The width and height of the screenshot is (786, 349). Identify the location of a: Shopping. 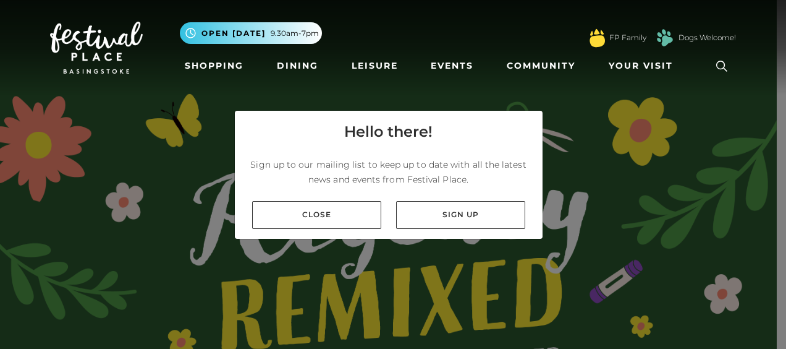
(214, 66).